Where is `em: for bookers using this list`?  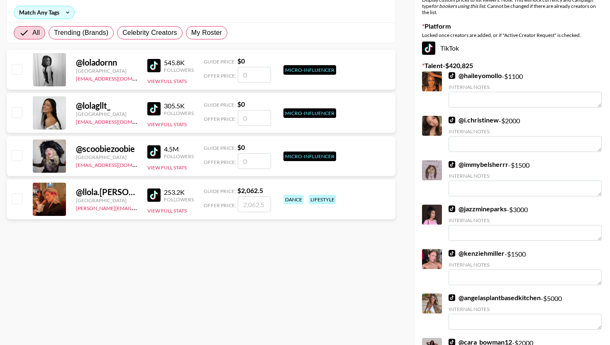 em: for bookers using this list is located at coordinates (458, 6).